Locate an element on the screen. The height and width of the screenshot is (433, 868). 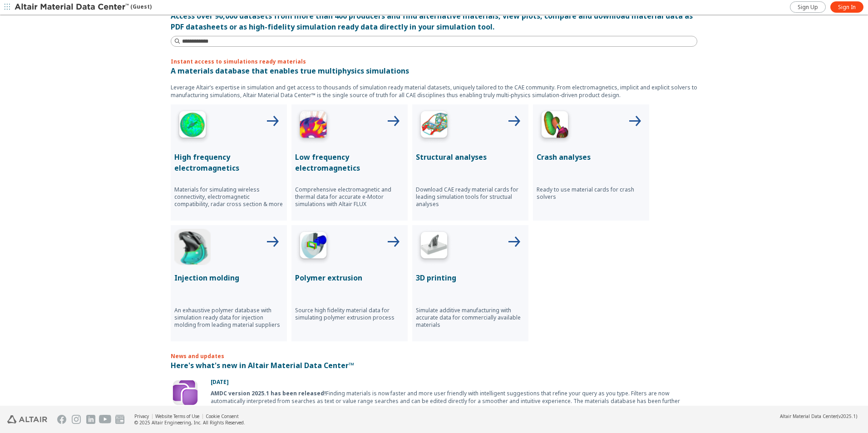
span: Sign In is located at coordinates (847, 7).